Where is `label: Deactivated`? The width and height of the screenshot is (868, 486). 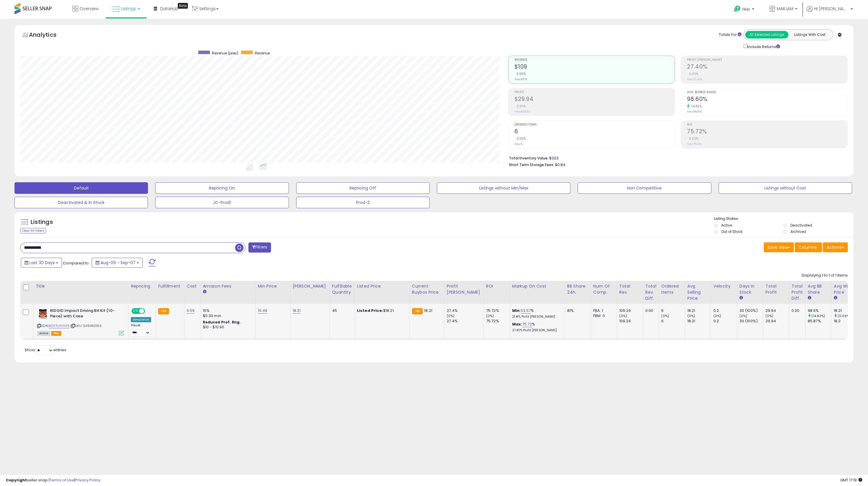 label: Deactivated is located at coordinates (801, 225).